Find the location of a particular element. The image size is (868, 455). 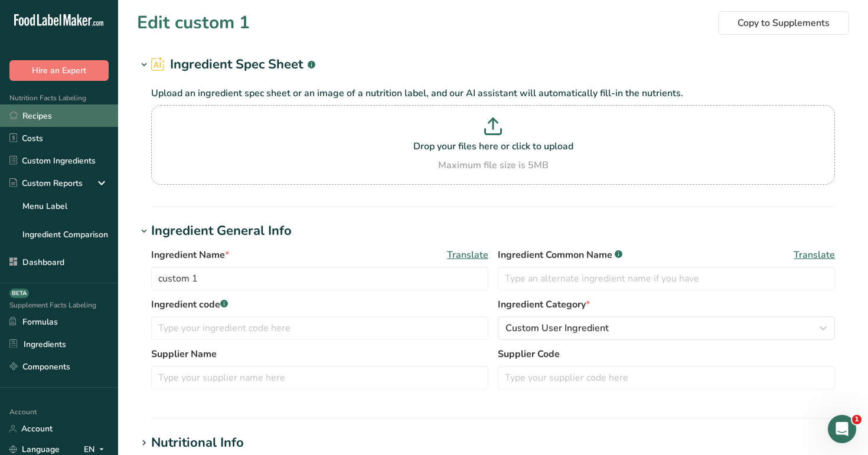

input: Type your ingredient code here is located at coordinates (319, 329).